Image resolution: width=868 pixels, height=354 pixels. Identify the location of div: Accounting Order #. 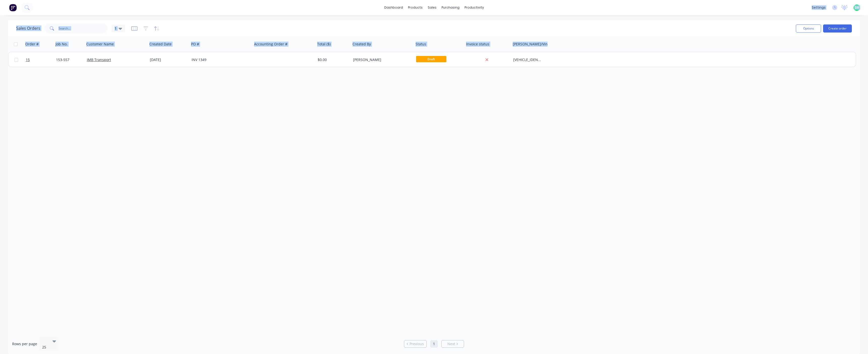
(271, 44).